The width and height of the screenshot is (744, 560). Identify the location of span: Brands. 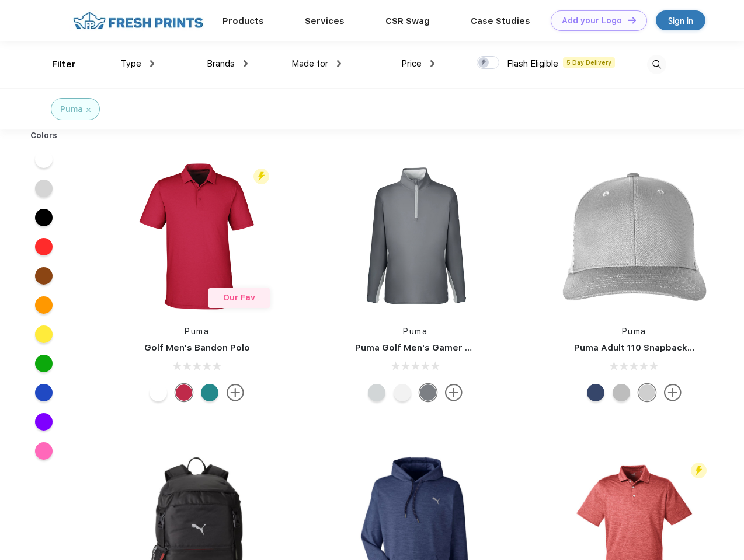
(221, 64).